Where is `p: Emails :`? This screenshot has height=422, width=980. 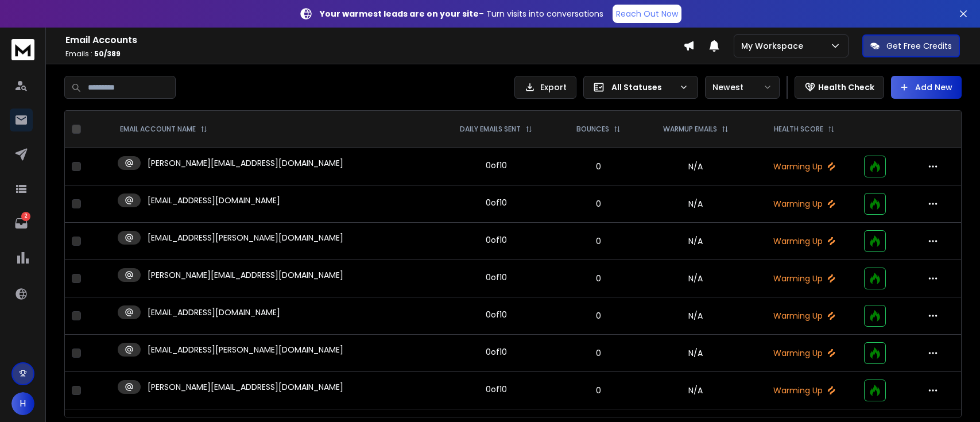
p: Emails : is located at coordinates (374, 54).